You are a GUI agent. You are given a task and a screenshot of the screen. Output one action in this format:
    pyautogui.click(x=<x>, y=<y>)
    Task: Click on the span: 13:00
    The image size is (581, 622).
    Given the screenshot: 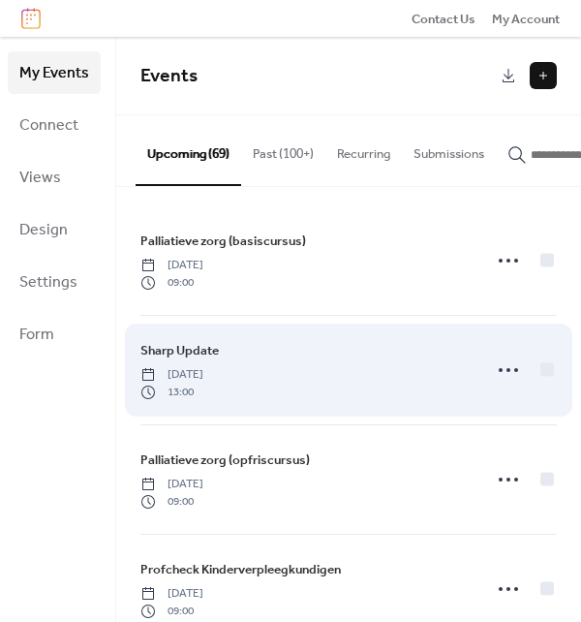 What is the action you would take?
    pyautogui.click(x=171, y=392)
    